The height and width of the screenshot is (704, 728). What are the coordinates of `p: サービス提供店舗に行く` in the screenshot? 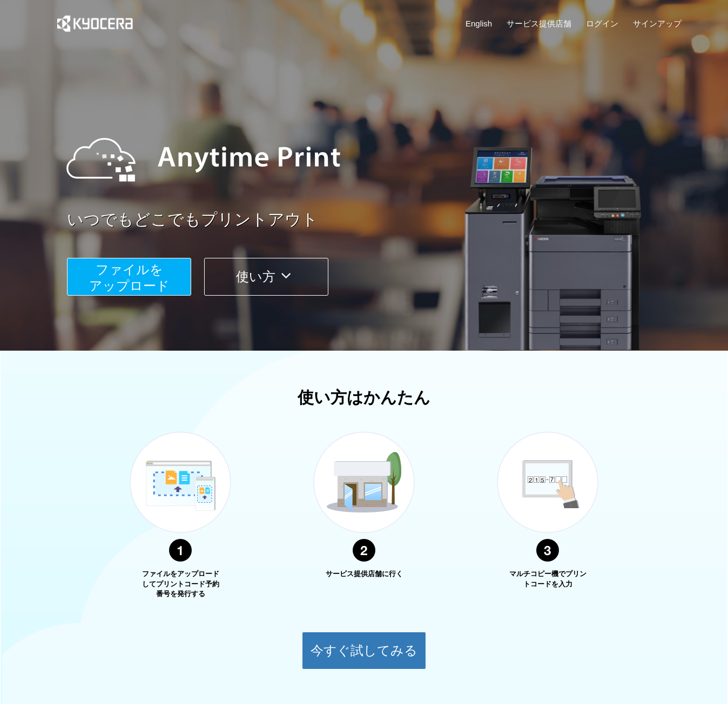 It's located at (364, 574).